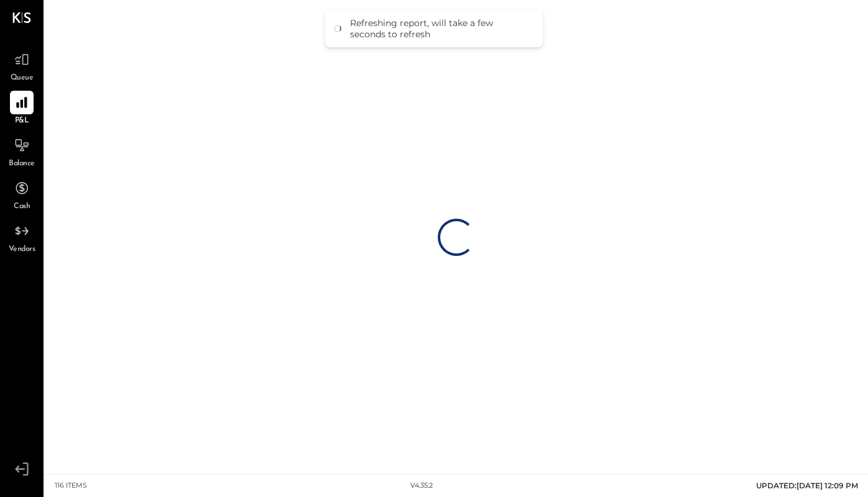 This screenshot has width=868, height=497. Describe the element at coordinates (22, 66) in the screenshot. I see `a: Queue` at that location.